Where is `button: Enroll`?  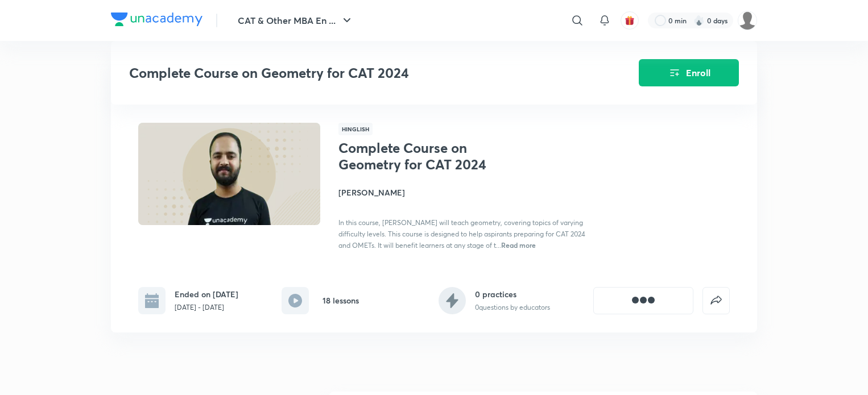 button: Enroll is located at coordinates (689, 73).